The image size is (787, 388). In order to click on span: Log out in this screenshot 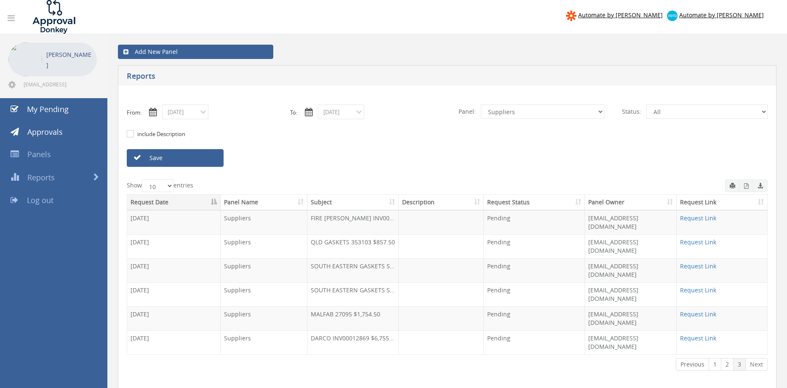, I will do `click(40, 200)`.